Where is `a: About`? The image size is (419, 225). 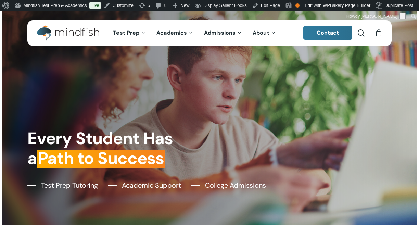 a: About is located at coordinates (265, 33).